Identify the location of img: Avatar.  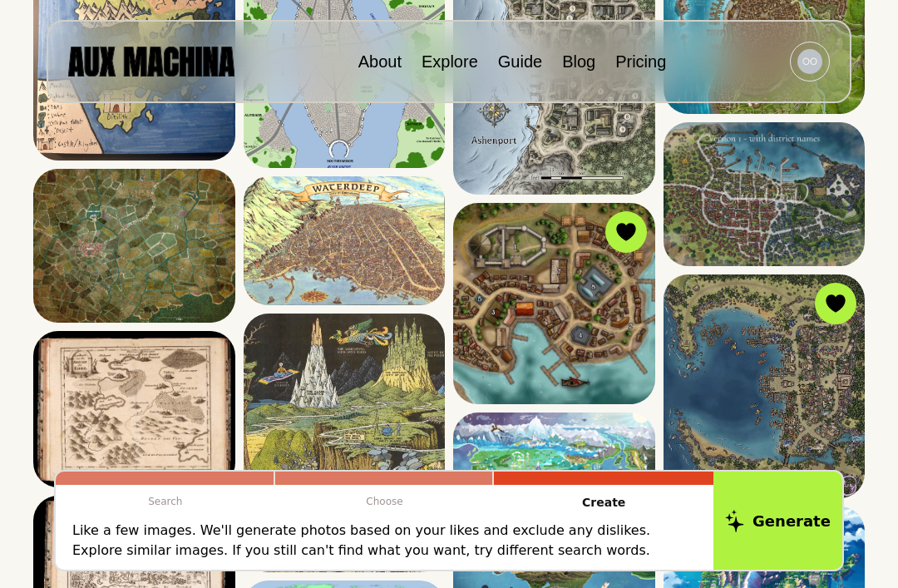
(811, 61).